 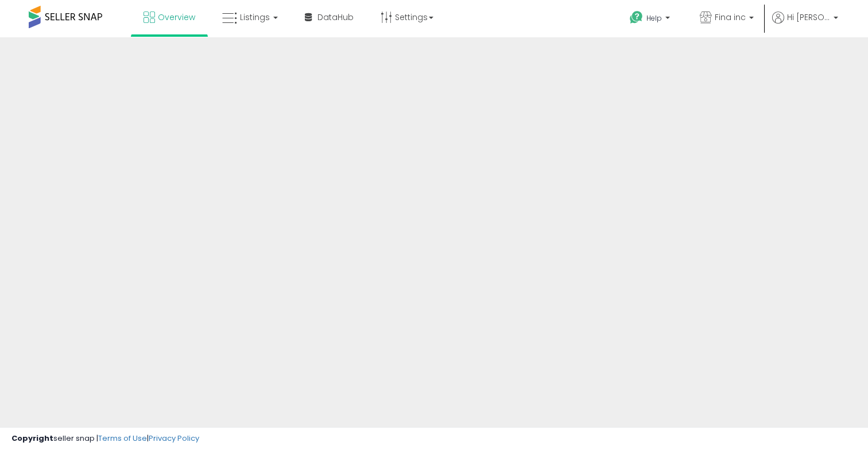 What do you see at coordinates (636, 17) in the screenshot?
I see `i: Get Help` at bounding box center [636, 17].